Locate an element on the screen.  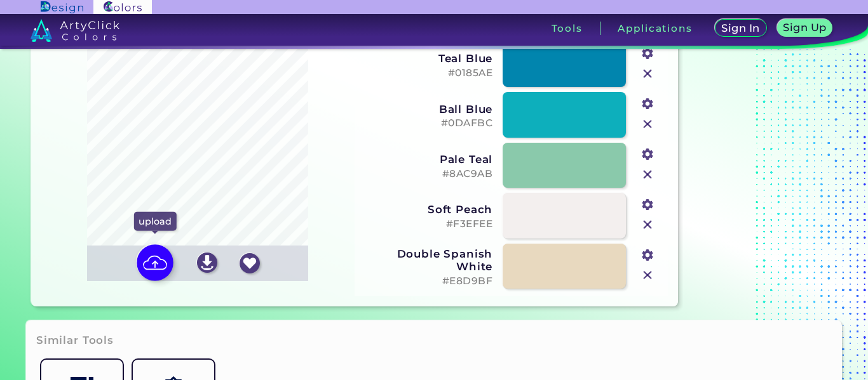
img: icon_favourite_white.svg is located at coordinates (249, 263).